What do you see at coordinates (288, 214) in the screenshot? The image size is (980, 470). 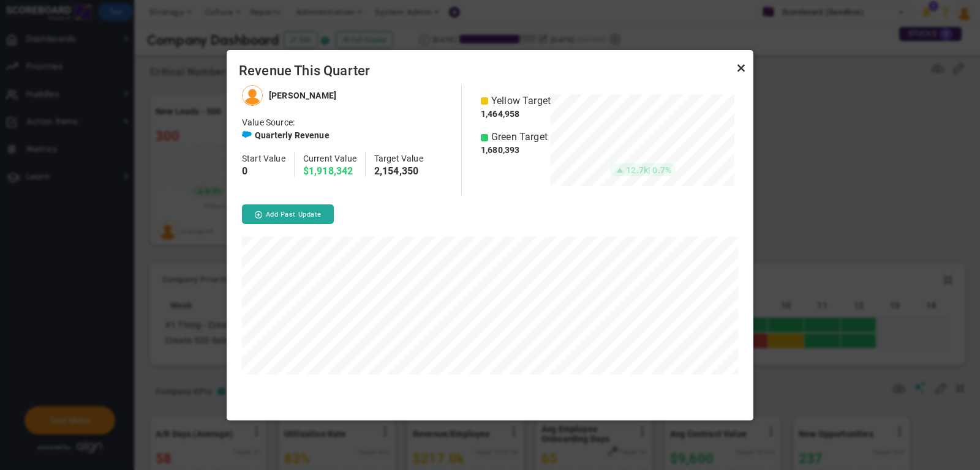 I see `button: Add Past Update` at bounding box center [288, 214].